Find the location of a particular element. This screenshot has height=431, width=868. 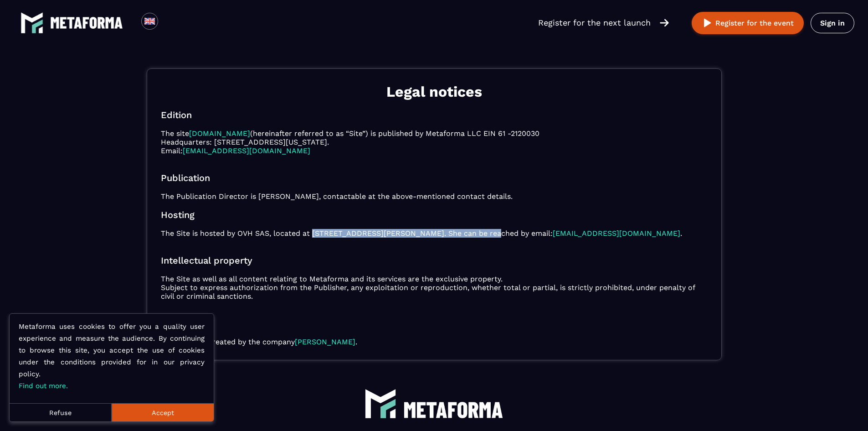

img: play is located at coordinates (708, 23).